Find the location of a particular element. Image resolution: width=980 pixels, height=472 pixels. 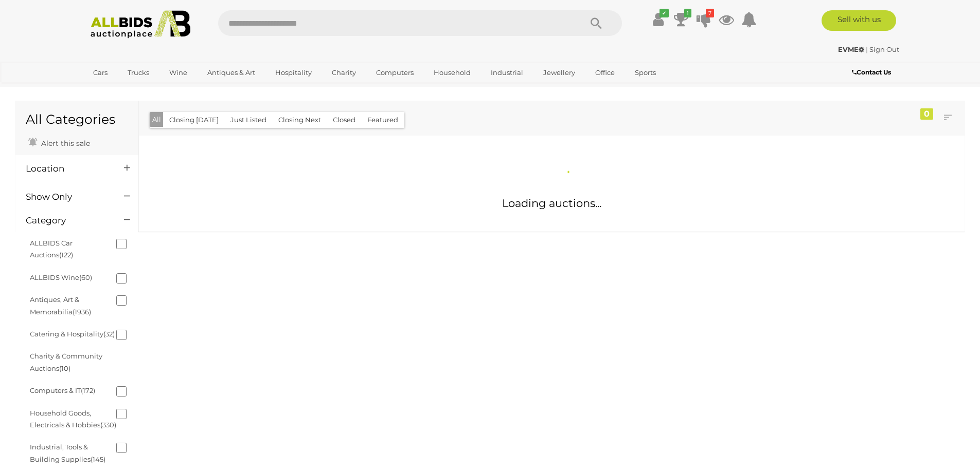

a: Sell with us is located at coordinates (859, 21).